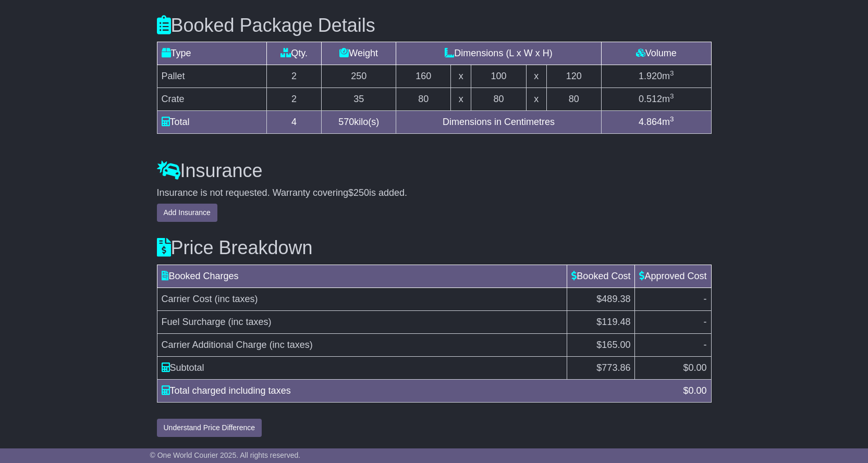 This screenshot has height=463, width=868. I want to click on td: Volume, so click(656, 54).